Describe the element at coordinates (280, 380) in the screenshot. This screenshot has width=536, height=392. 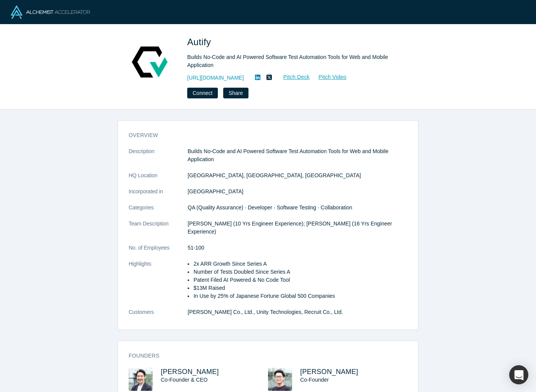
I see `img: Sam Yamashita's Profile Image` at that location.